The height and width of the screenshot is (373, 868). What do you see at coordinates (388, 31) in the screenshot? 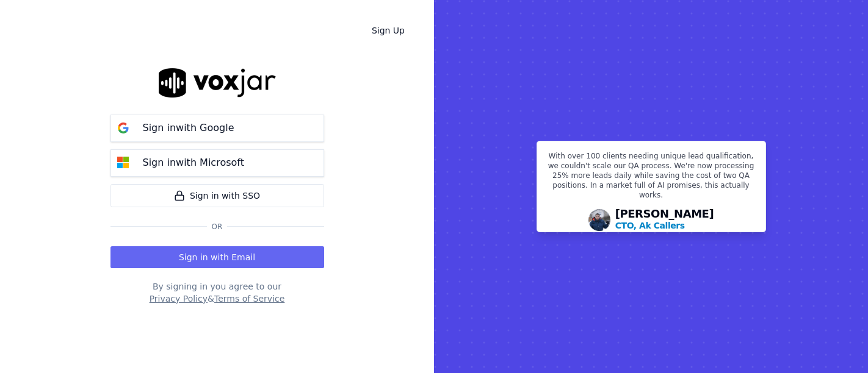
I see `a: Sign Up` at bounding box center [388, 31].